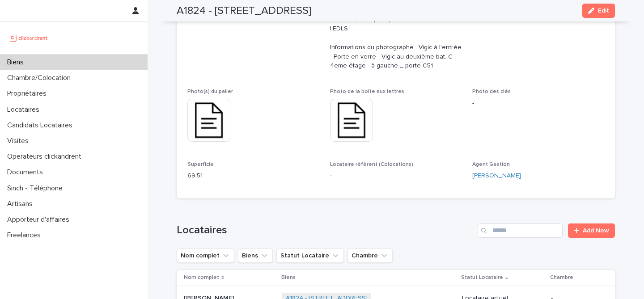 This screenshot has width=644, height=299. I want to click on span: Photo de la boîte aux lettres, so click(367, 92).